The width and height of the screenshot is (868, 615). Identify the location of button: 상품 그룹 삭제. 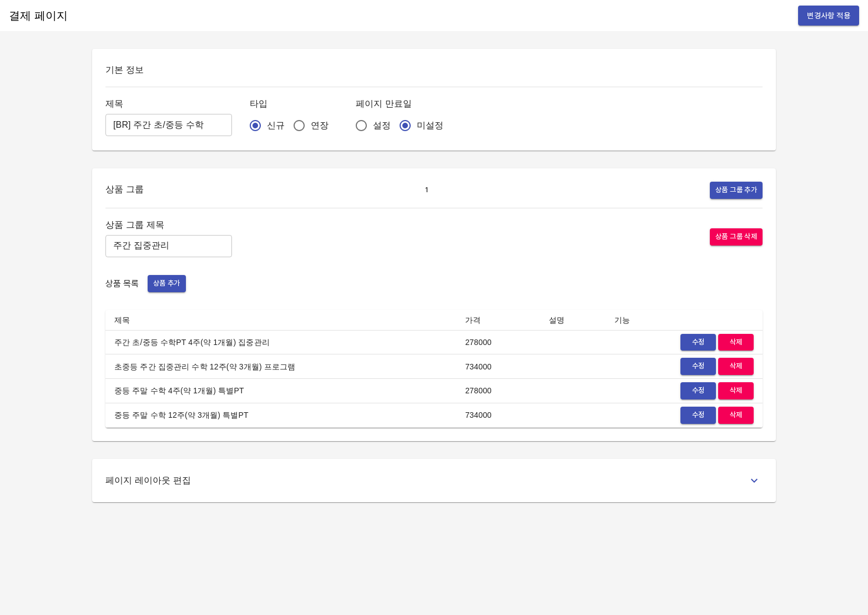
(736, 237).